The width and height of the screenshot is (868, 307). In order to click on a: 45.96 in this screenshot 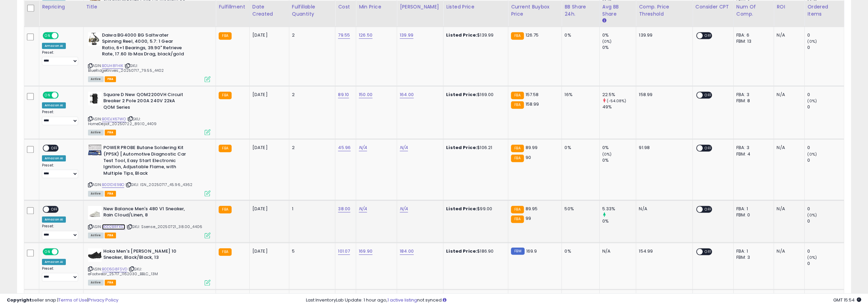, I will do `click(344, 147)`.